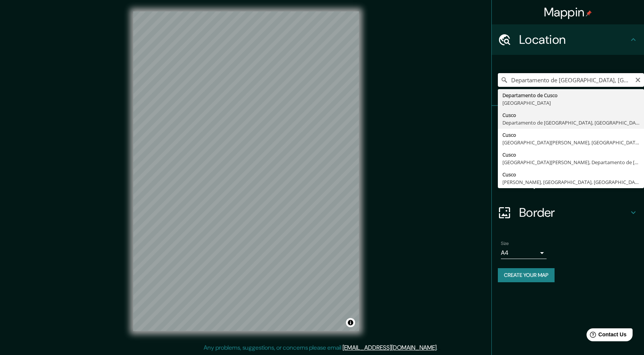 The height and width of the screenshot is (355, 644). I want to click on h4: Border, so click(574, 212).